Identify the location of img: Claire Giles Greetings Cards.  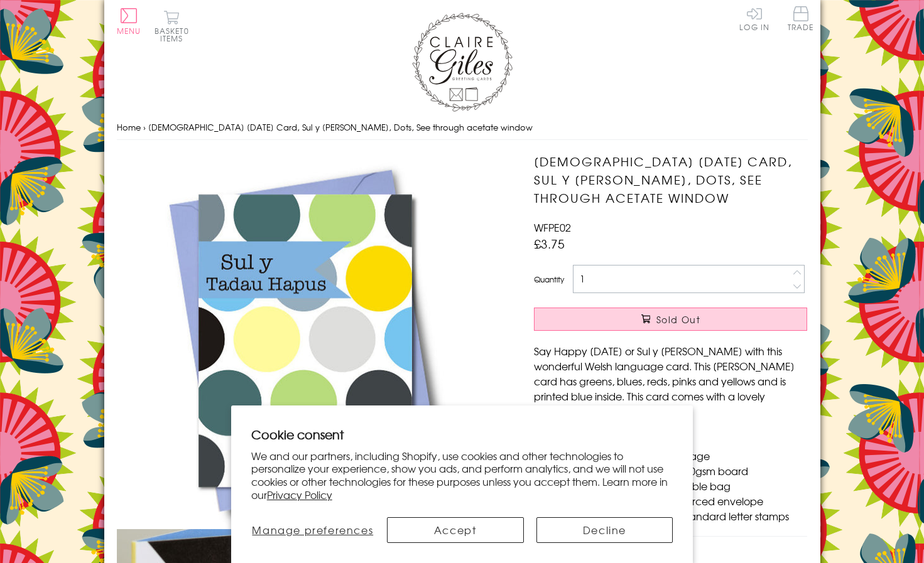
(462, 62).